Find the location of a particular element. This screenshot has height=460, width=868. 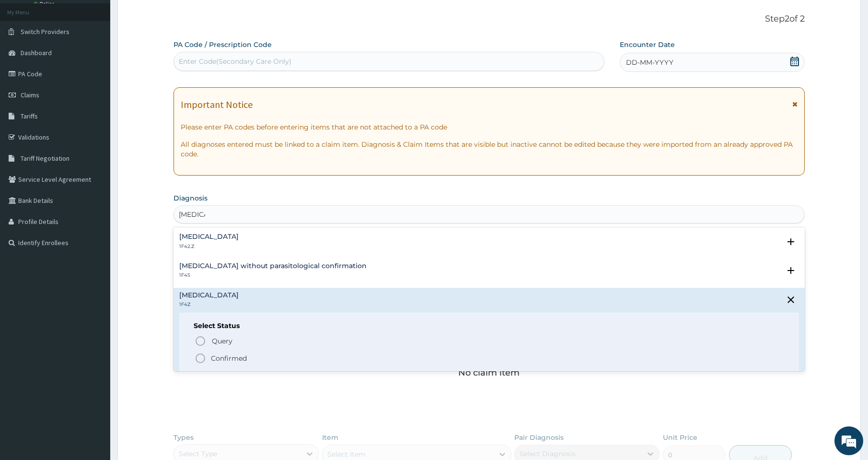

div: Minimize live chat window is located at coordinates (169, 17).